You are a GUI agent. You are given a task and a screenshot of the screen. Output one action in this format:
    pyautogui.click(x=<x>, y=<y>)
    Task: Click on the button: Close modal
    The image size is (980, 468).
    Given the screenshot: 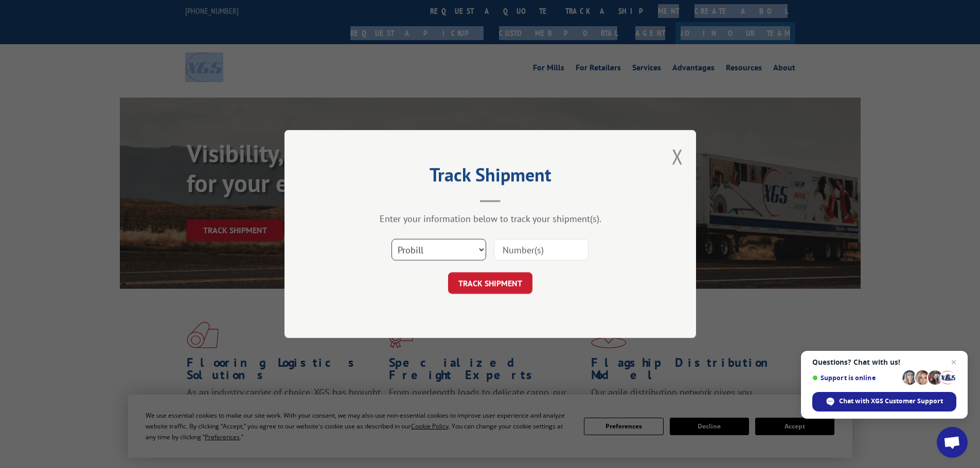 What is the action you would take?
    pyautogui.click(x=677, y=156)
    